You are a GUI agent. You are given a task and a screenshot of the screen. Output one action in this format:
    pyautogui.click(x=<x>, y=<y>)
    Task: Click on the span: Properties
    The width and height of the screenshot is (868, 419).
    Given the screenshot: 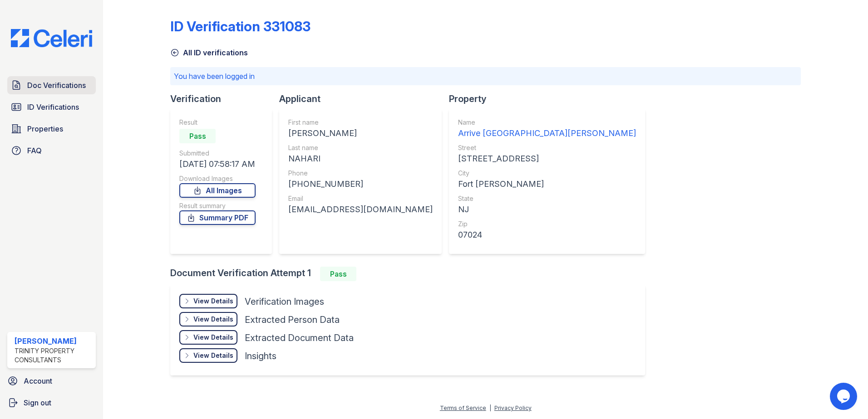 What is the action you would take?
    pyautogui.click(x=45, y=129)
    